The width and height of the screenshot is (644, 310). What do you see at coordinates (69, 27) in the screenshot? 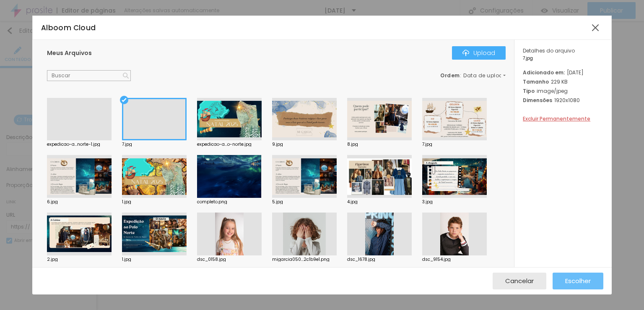
I see `span: Alboom Cloud` at bounding box center [69, 27].